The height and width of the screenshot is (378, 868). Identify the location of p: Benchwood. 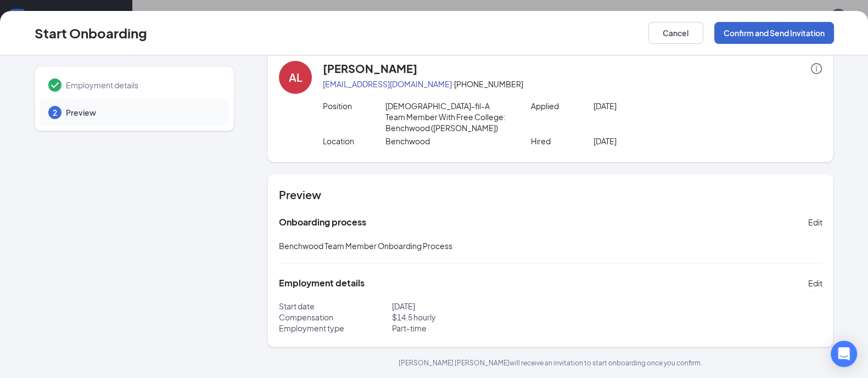
(447, 141).